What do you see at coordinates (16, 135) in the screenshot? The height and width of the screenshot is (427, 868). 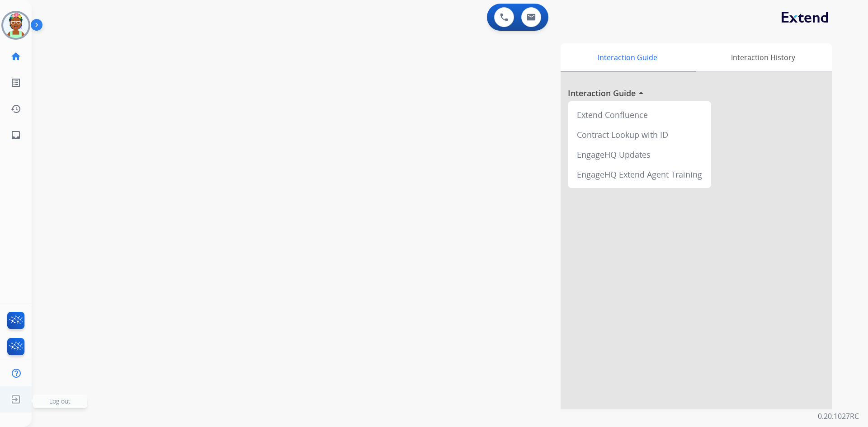 I see `mat-icon: inbox` at bounding box center [16, 135].